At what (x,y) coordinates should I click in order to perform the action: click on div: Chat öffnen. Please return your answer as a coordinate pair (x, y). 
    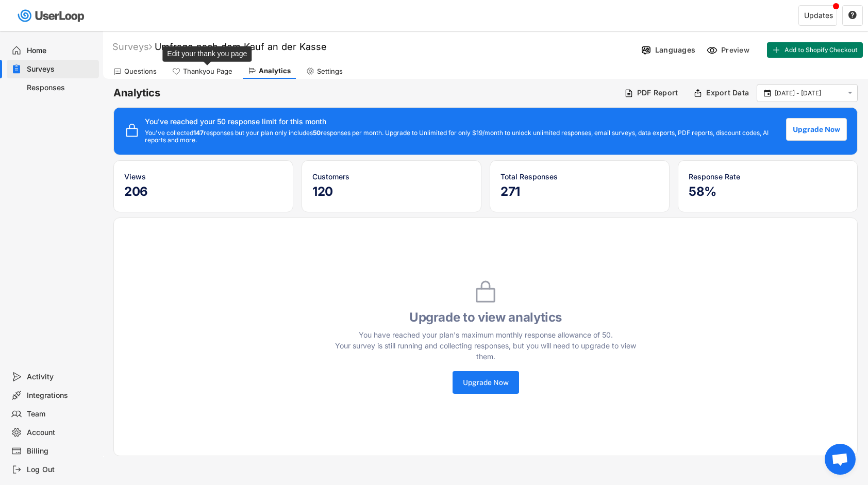
    Looking at the image, I should click on (840, 459).